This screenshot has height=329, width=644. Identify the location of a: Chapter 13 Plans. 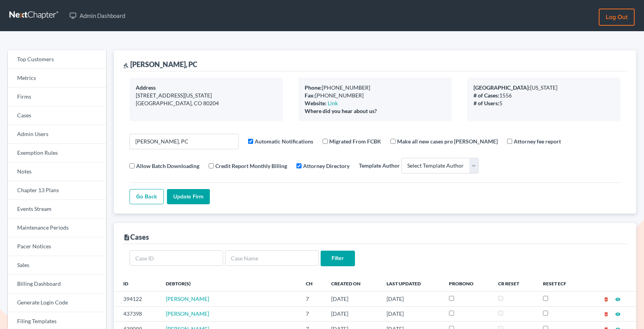
(57, 191).